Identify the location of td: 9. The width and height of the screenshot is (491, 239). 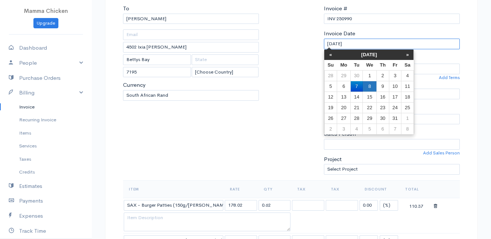
(383, 86).